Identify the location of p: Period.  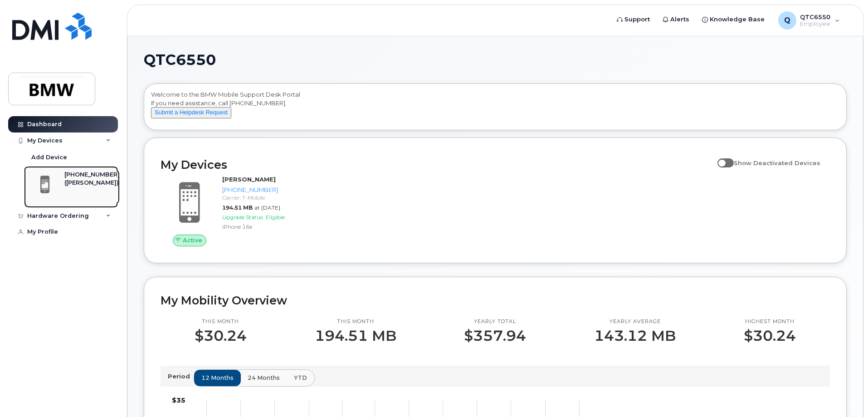
(180, 376).